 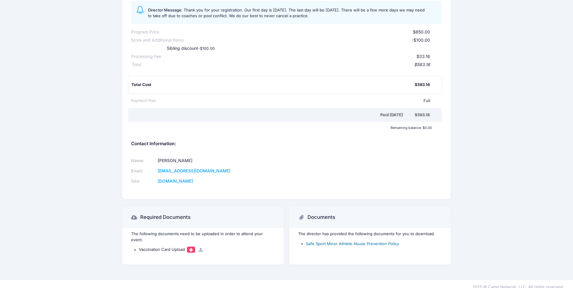 What do you see at coordinates (293, 101) in the screenshot?
I see `div: Full` at bounding box center [293, 101].